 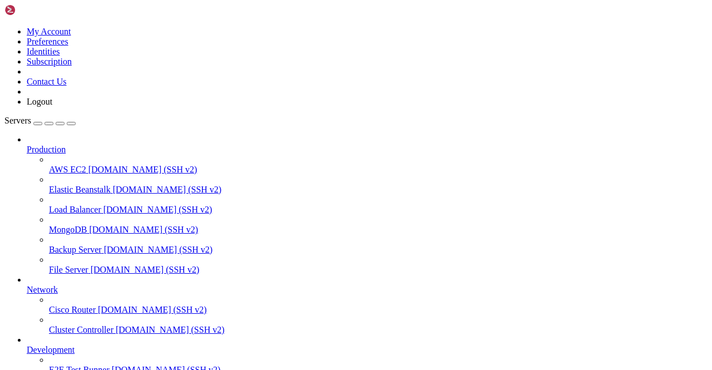 I want to click on span: Production, so click(x=46, y=149).